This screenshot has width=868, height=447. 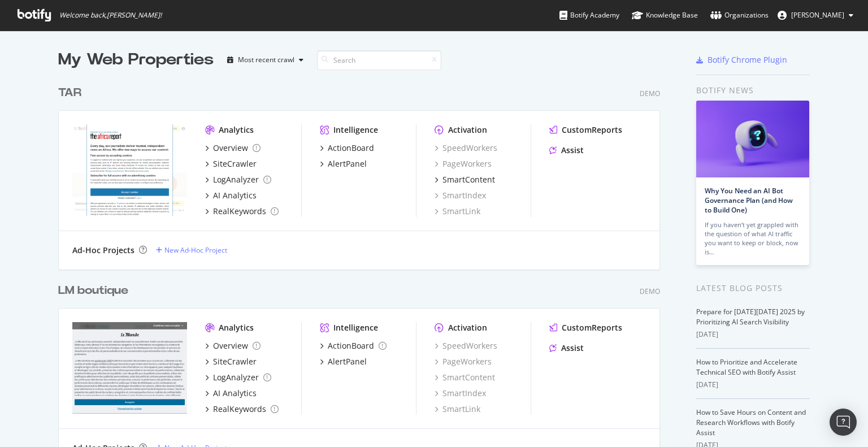 What do you see at coordinates (739, 15) in the screenshot?
I see `div: Organizations` at bounding box center [739, 15].